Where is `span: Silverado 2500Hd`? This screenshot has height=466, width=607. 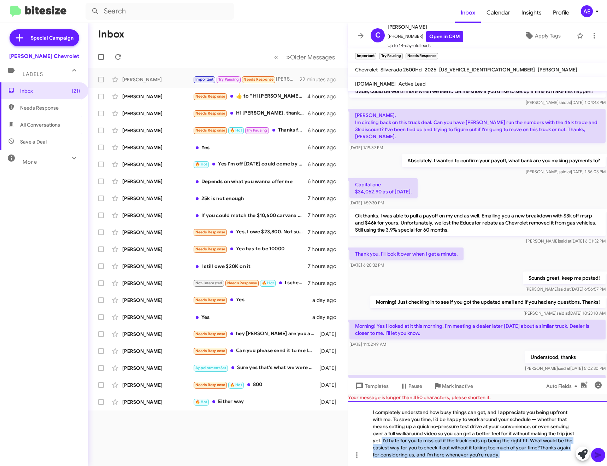 span: Silverado 2500Hd is located at coordinates (401, 70).